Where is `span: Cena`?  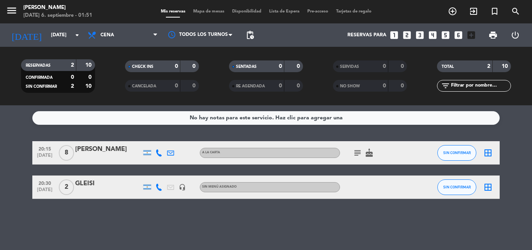 span: Cena is located at coordinates (107, 35).